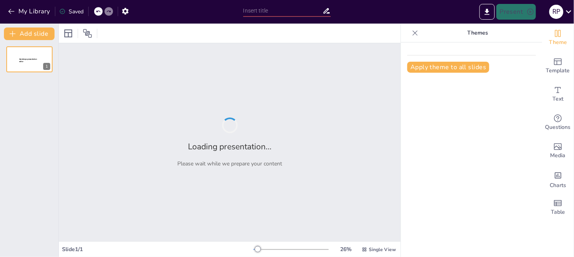 This screenshot has width=574, height=257. I want to click on p: Themes, so click(478, 33).